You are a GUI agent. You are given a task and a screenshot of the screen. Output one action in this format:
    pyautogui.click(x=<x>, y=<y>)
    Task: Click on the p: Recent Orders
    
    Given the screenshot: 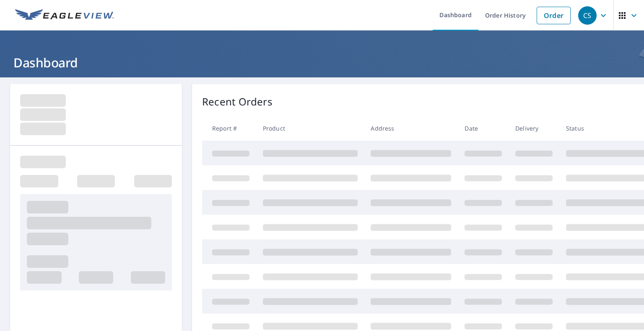 What is the action you would take?
    pyautogui.click(x=238, y=102)
    